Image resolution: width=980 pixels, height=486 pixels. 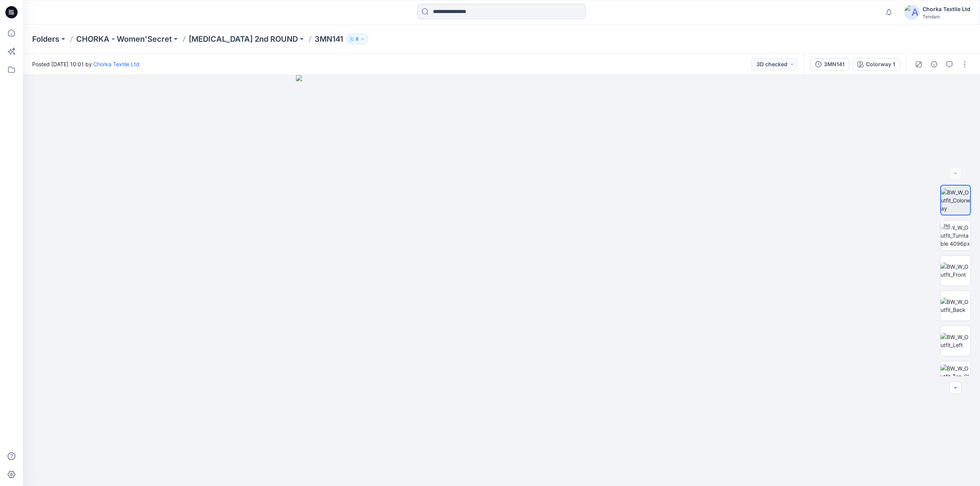 I want to click on img: BW_W_Outfit_Left, so click(x=956, y=341).